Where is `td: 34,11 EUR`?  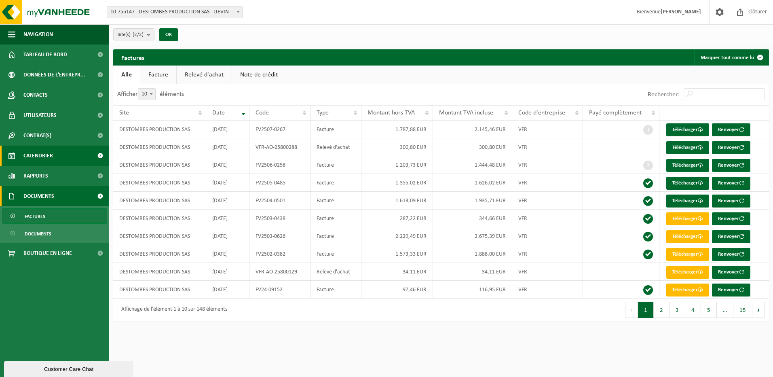
td: 34,11 EUR is located at coordinates (473, 272).